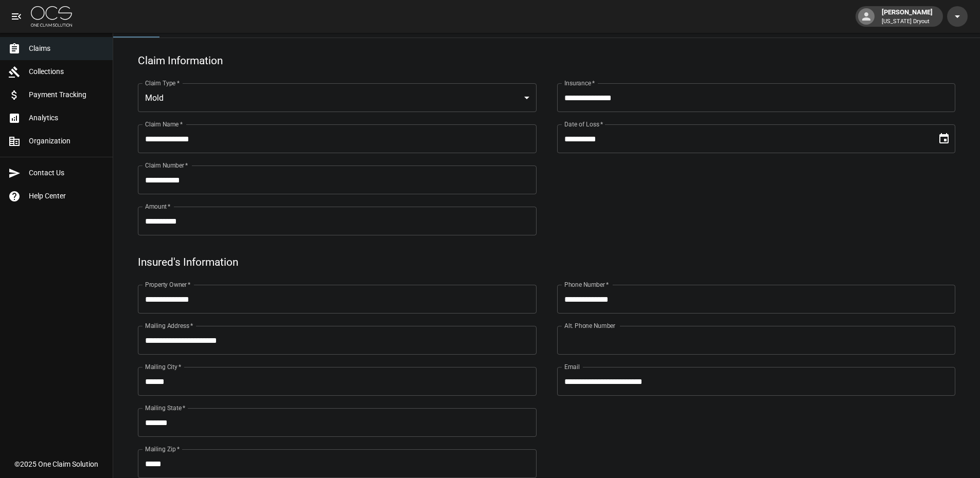 This screenshot has width=980, height=478. What do you see at coordinates (56, 464) in the screenshot?
I see `div: © 2025 One Claim Solution` at bounding box center [56, 464].